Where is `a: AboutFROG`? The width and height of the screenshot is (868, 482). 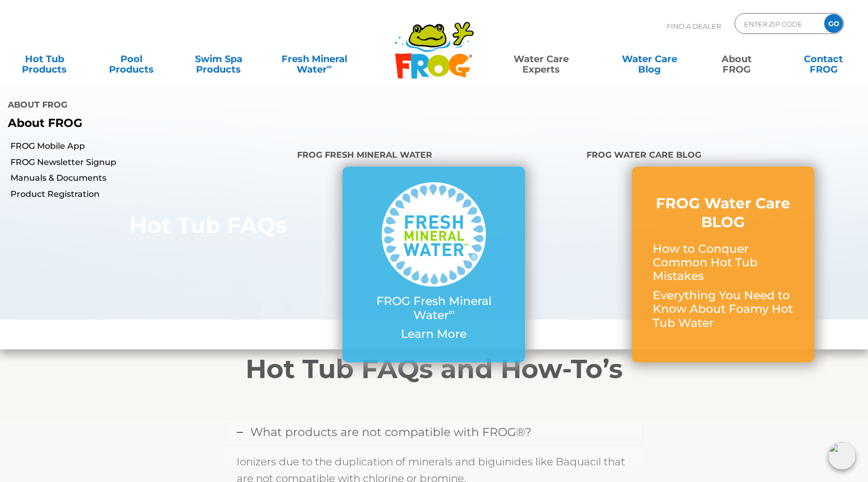
a: AboutFROG is located at coordinates (737, 59).